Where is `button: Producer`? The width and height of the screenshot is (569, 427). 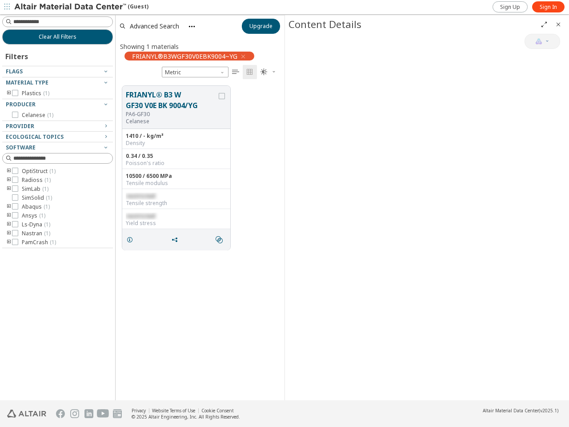 button: Producer is located at coordinates (57, 105).